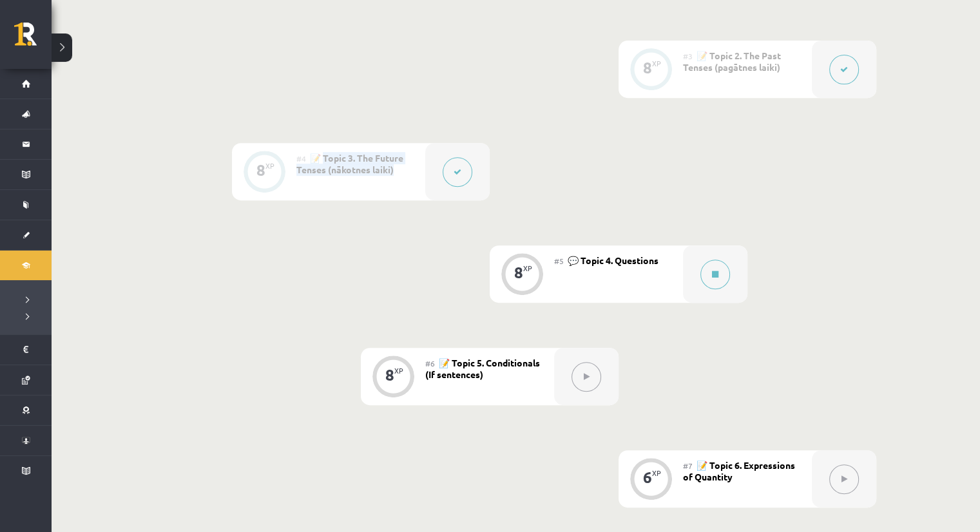  I want to click on span: 📝 Topic 6. Expressions of Quantity, so click(739, 470).